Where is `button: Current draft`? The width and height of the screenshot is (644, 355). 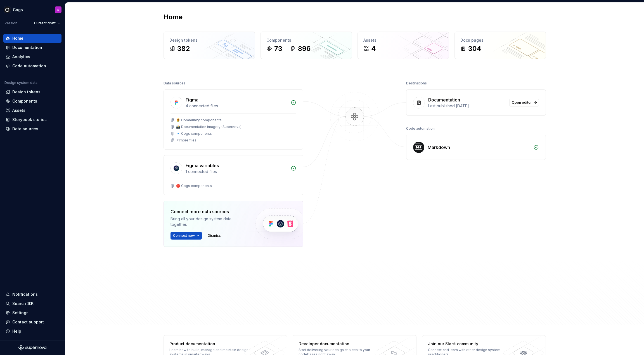 button: Current draft is located at coordinates (47, 23).